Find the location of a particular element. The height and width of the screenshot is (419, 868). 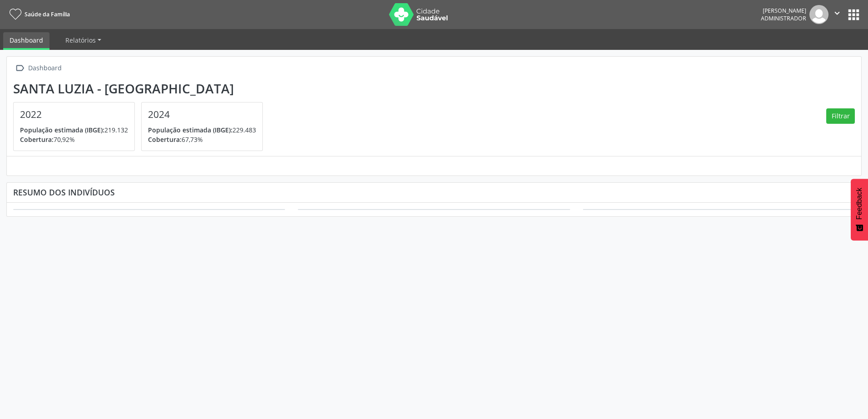

h4: 2022 is located at coordinates (74, 114).